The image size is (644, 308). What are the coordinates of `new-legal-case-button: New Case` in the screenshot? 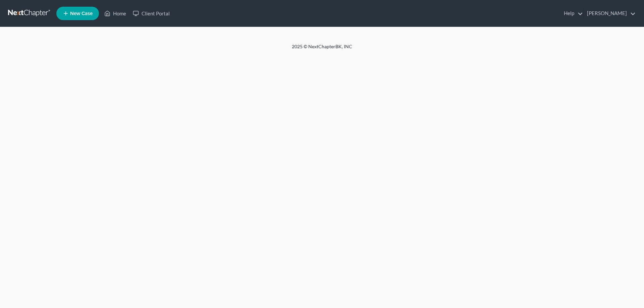 It's located at (78, 14).